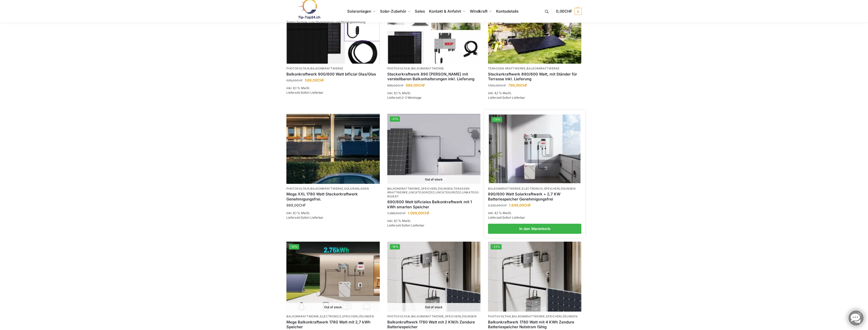  Describe the element at coordinates (564, 11) in the screenshot. I see `span: 0,00` at that location.